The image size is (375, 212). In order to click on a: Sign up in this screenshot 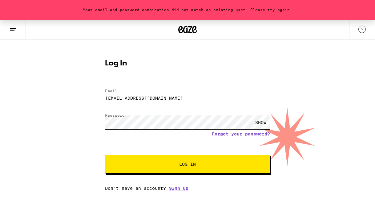, I will do `click(179, 188)`.